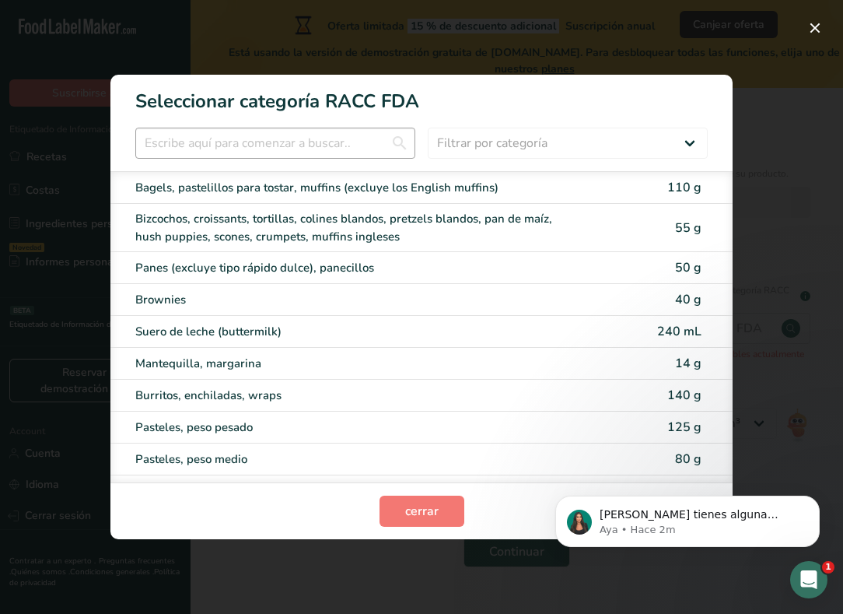 This screenshot has height=614, width=843. What do you see at coordinates (356, 491) in the screenshot?
I see `div: Pasteles, peso ligero (angel food, chiffon o bizcocho sin glaseado ni relleno)` at bounding box center [356, 491].